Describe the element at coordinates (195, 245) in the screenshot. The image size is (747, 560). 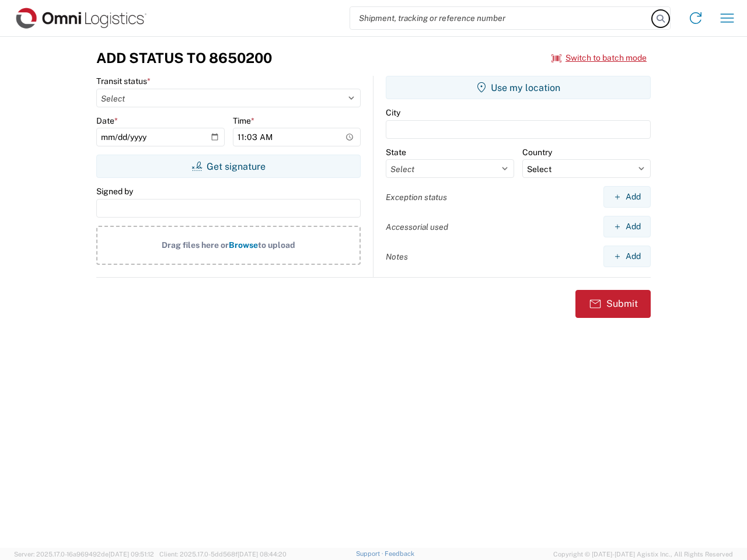
I see `span: Drag files here or` at that location.